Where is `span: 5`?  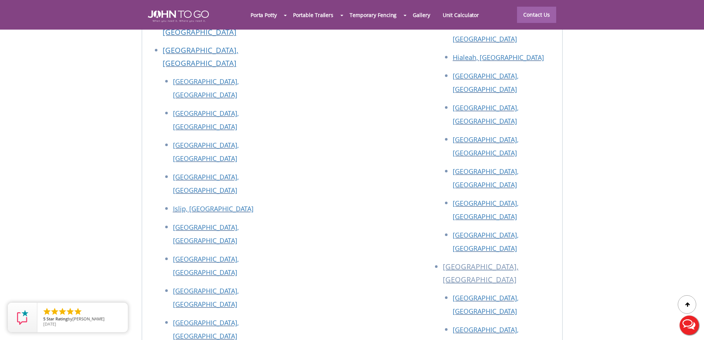 span: 5 is located at coordinates (44, 318).